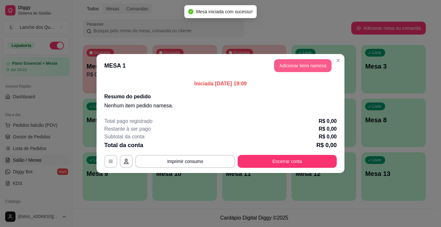 This screenshot has width=441, height=227. I want to click on button: Imprimir consumo, so click(185, 161).